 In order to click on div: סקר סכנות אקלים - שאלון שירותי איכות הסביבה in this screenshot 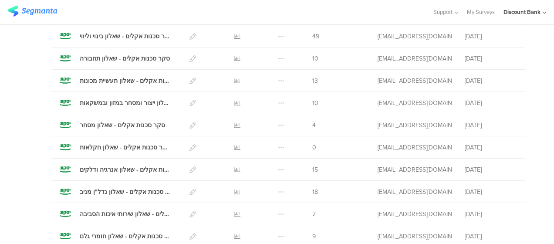, I will do `click(125, 214)`.